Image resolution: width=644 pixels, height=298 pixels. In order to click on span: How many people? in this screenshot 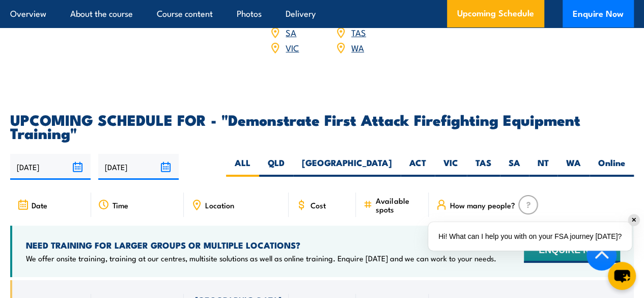, I will do `click(483, 205)`.